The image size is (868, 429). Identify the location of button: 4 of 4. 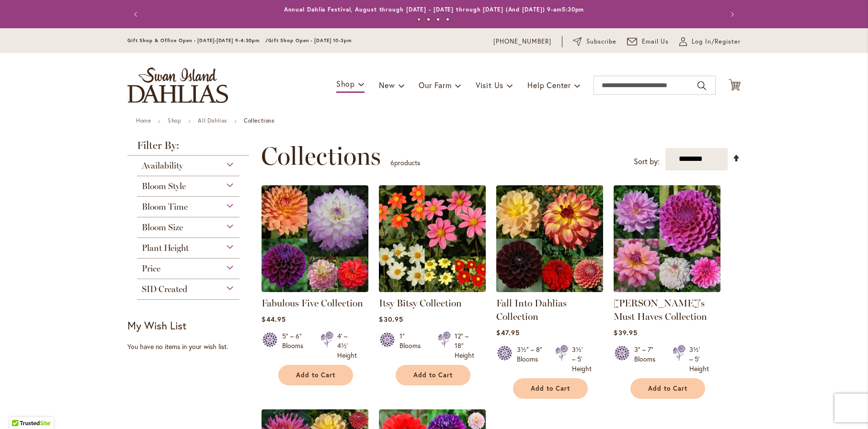
(448, 19).